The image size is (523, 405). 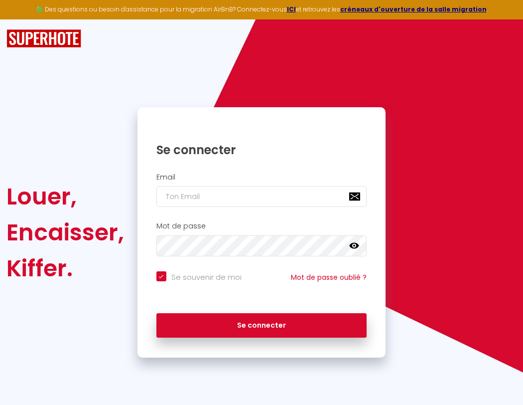 What do you see at coordinates (262, 177) in the screenshot?
I see `h2: Email` at bounding box center [262, 177].